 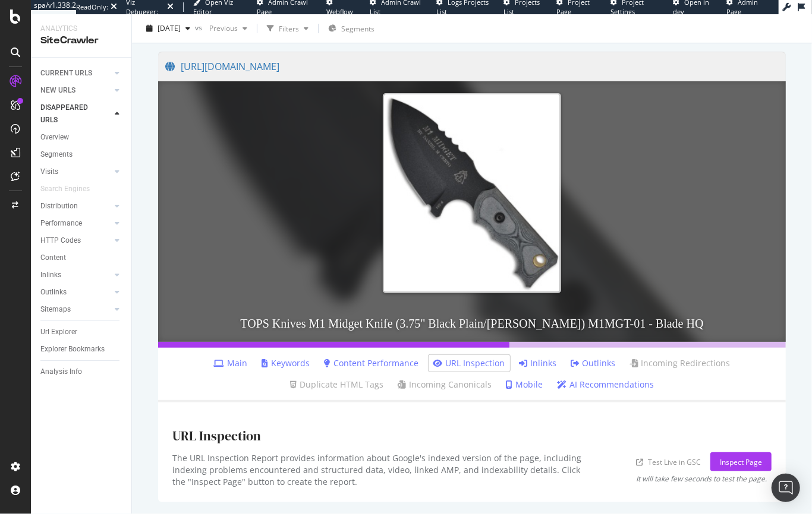 What do you see at coordinates (75, 114) in the screenshot?
I see `a: DISAPPEARED URLS` at bounding box center [75, 114].